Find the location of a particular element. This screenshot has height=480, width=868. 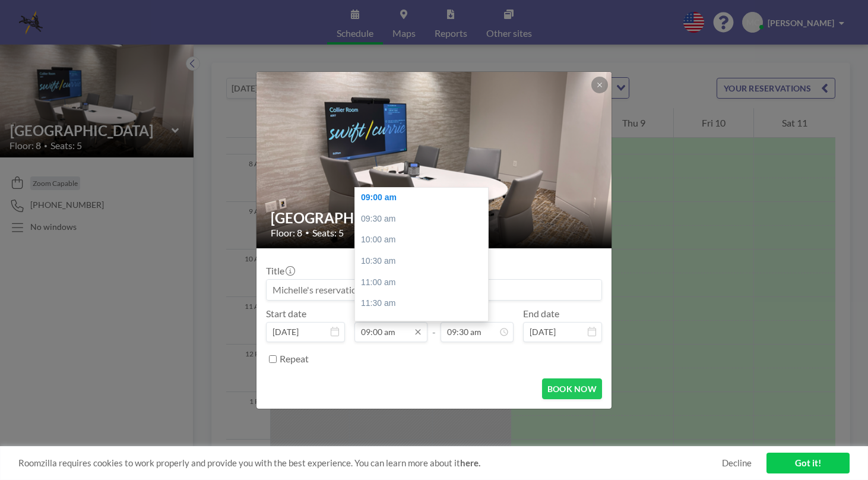

label: Start date is located at coordinates (286, 313).